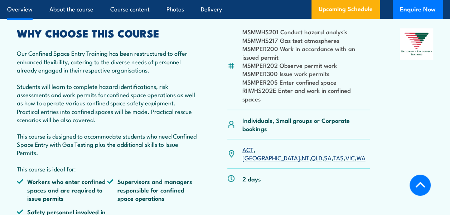 Image resolution: width=450 pixels, height=215 pixels. I want to click on li: MSMPER200 Work in accordance with an issued permit, so click(305, 53).